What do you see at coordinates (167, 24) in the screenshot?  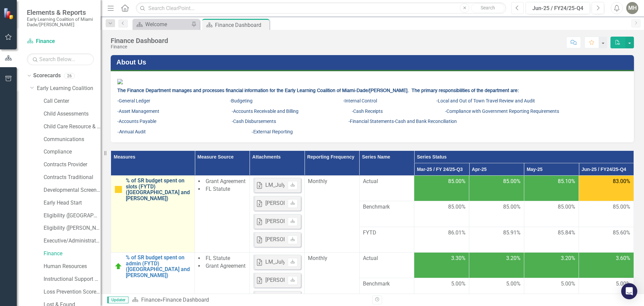 I see `div: Welcome` at bounding box center [167, 24].